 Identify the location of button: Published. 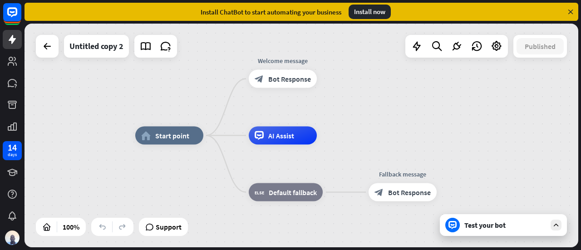
(540, 46).